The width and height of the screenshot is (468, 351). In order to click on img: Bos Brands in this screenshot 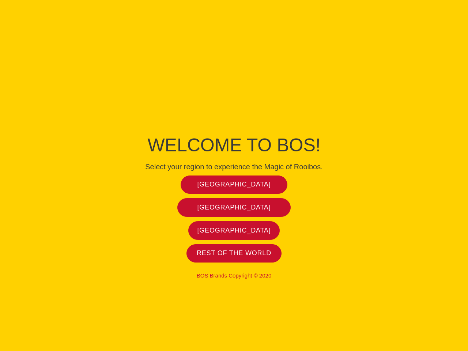, I will do `click(234, 97)`.